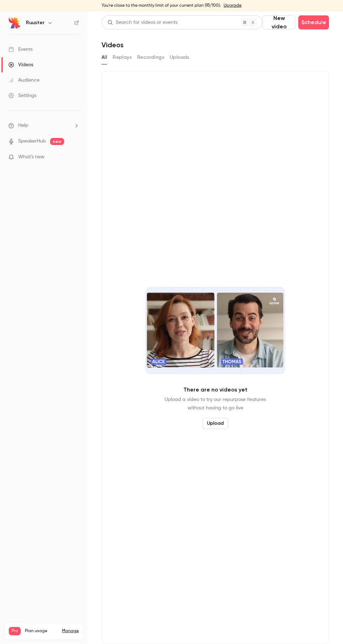 The width and height of the screenshot is (343, 644). Describe the element at coordinates (215, 404) in the screenshot. I see `p: Upload a video to try our repurpose features without having to go live` at that location.